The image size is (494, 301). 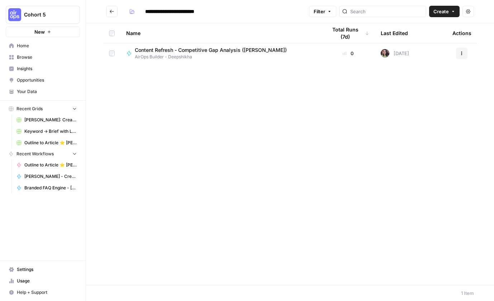 What do you see at coordinates (47, 46) in the screenshot?
I see `span: Home` at bounding box center [47, 46].